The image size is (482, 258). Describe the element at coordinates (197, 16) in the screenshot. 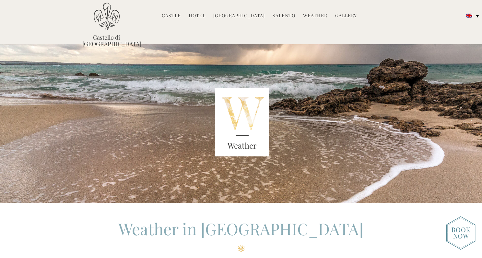

I see `a: Hotel` at that location.